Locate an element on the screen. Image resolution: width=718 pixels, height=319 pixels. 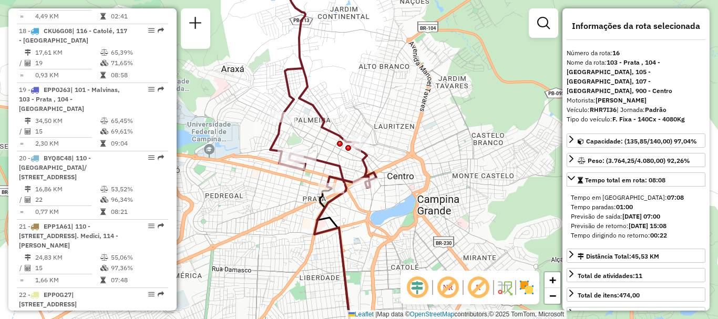
td: 2,30 KM is located at coordinates (67, 143).